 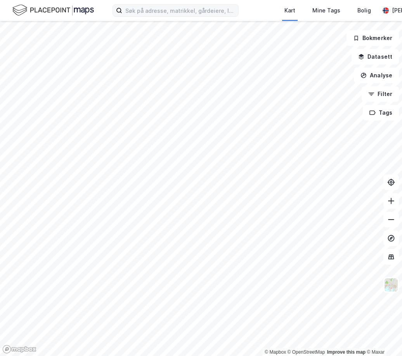 What do you see at coordinates (375, 57) in the screenshot?
I see `button: Datasett` at bounding box center [375, 57].